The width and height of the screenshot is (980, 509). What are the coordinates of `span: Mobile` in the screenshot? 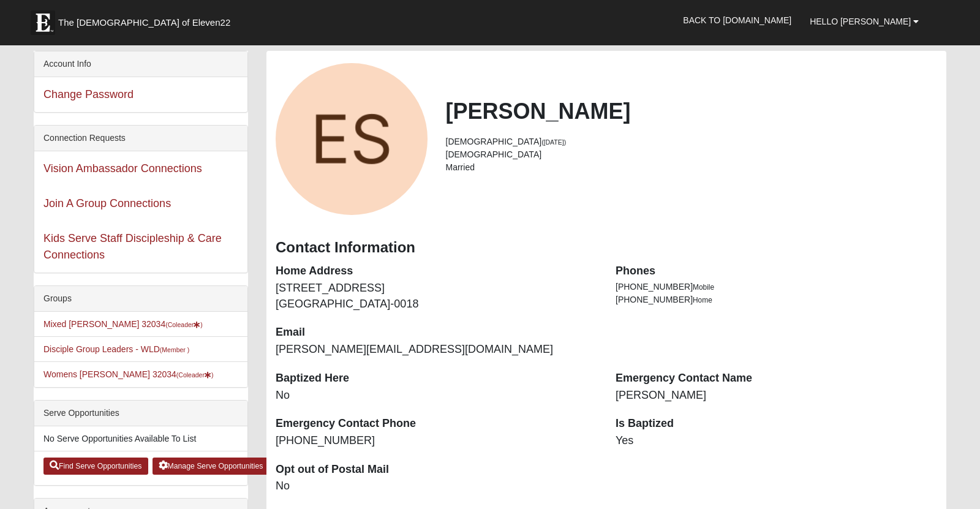 It's located at (704, 288).